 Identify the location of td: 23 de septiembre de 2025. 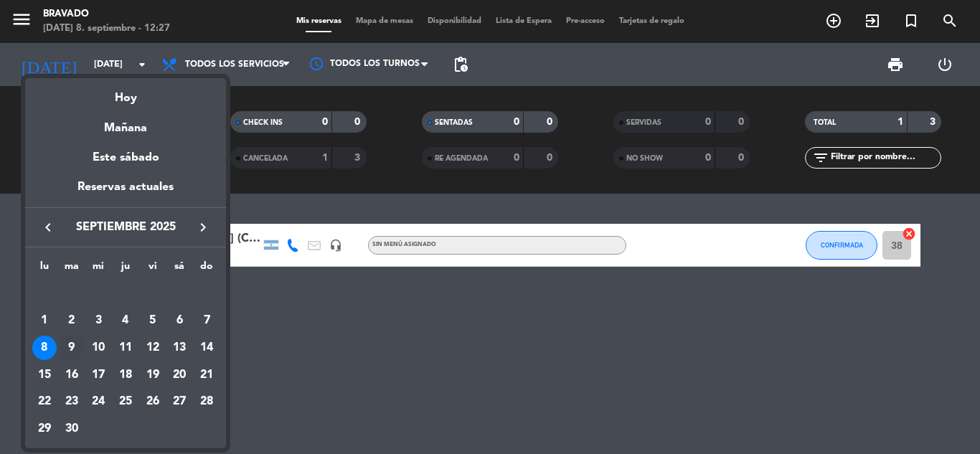
(72, 402).